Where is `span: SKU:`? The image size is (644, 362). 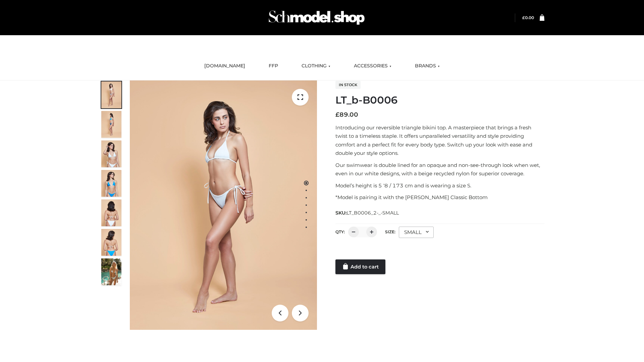
span: SKU: is located at coordinates (367, 213).